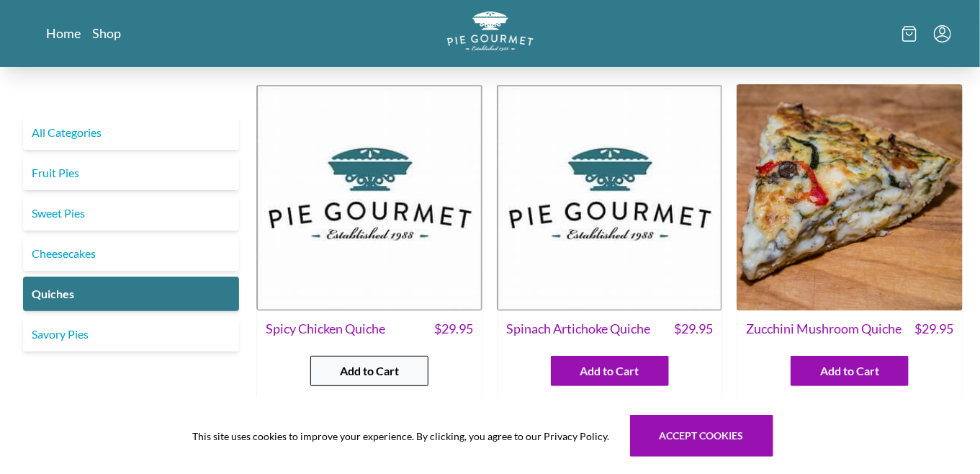 The height and width of the screenshot is (474, 980). I want to click on span: This site uses cookies to improve your experience. By clicking, you agree to our Privacy Policy., so click(402, 436).